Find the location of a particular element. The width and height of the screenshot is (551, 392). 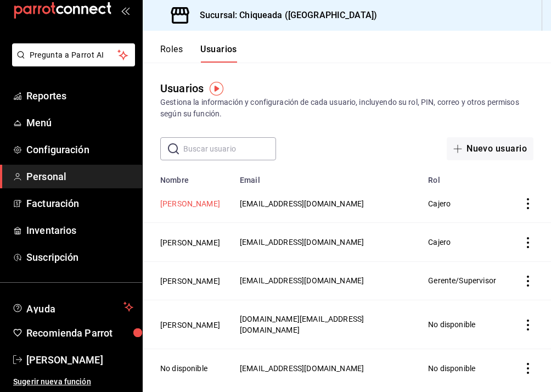

table: employeesTable is located at coordinates (347, 278).